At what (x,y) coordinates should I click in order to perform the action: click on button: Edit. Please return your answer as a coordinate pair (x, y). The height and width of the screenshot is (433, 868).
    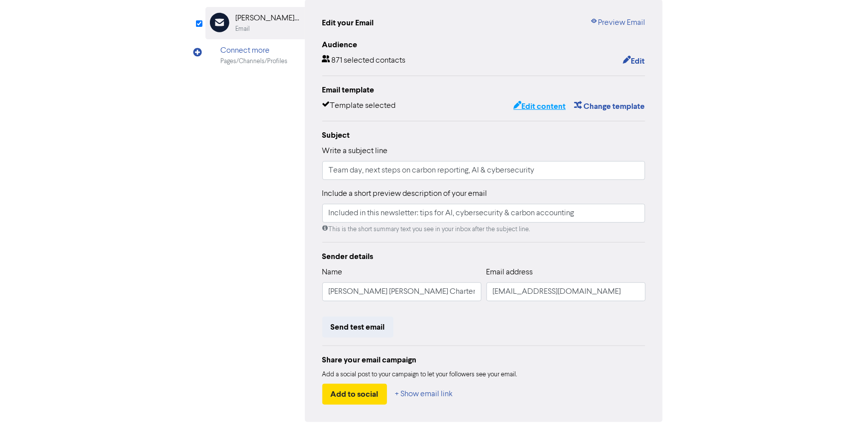
    Looking at the image, I should click on (634, 61).